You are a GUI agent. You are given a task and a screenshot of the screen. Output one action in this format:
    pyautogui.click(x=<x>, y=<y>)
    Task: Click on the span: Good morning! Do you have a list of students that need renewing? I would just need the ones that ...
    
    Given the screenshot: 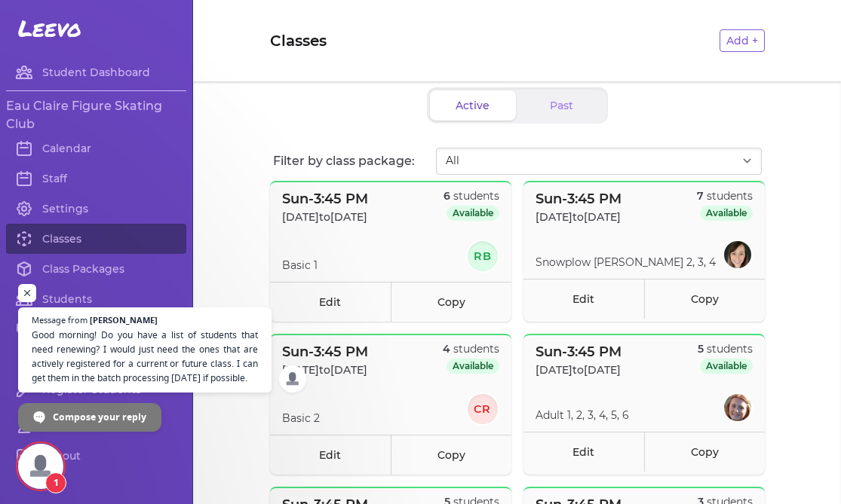 What is the action you would take?
    pyautogui.click(x=144, y=357)
    